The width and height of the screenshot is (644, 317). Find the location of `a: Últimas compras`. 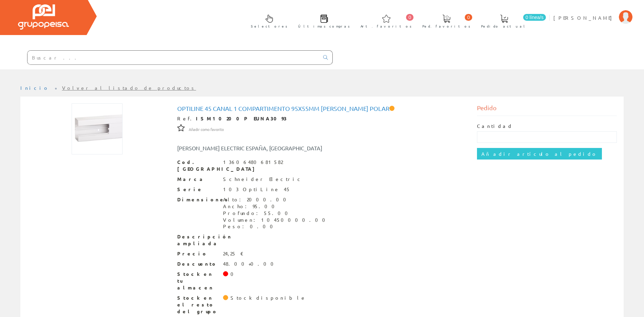

a: Últimas compras is located at coordinates (322, 21).